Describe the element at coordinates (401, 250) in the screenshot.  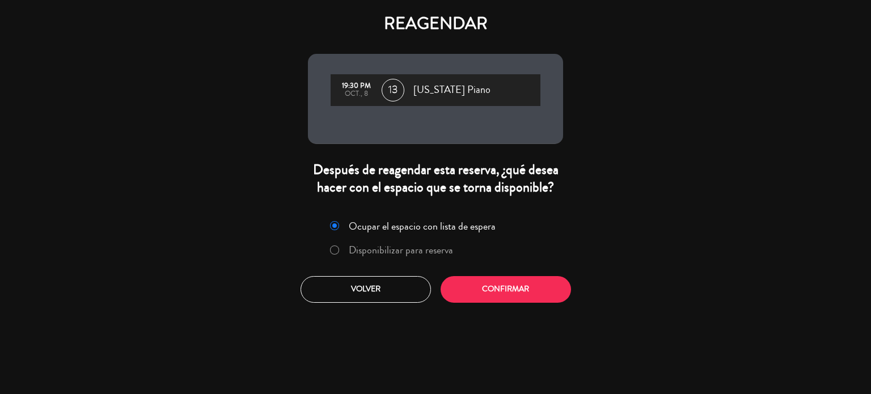
I see `label: Disponibilizar para reserva` at that location.